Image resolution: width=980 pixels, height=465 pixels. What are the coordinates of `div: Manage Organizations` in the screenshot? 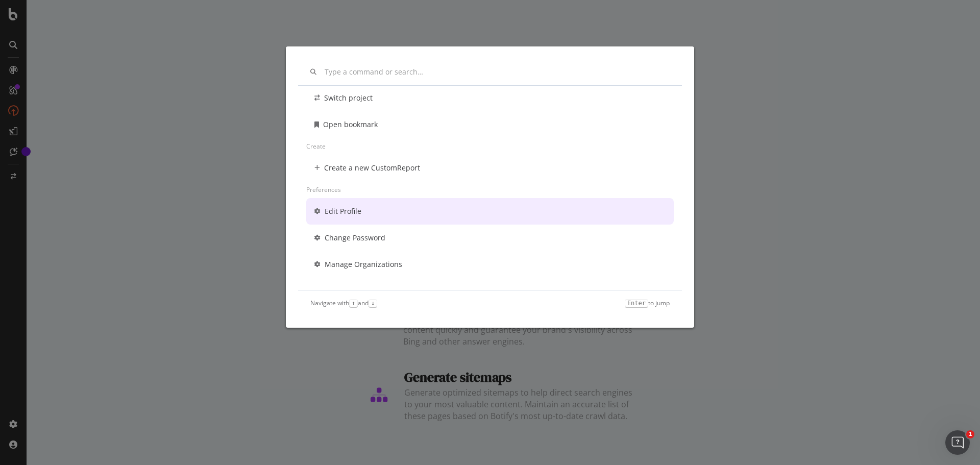 It's located at (363, 264).